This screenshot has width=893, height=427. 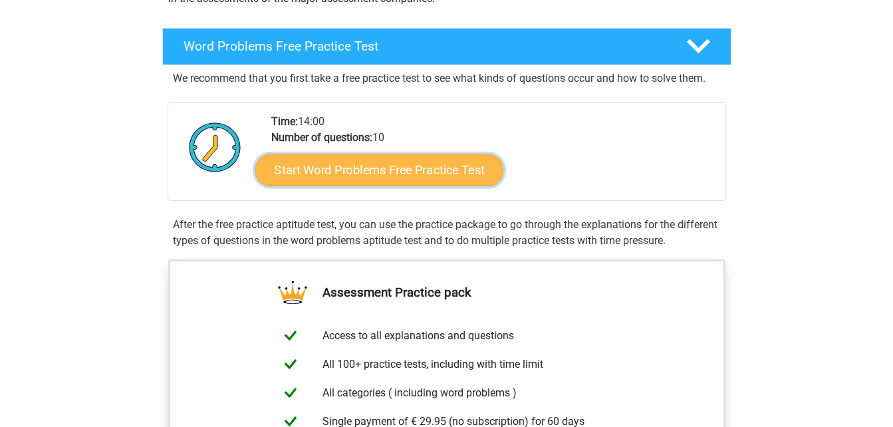 I want to click on p: We recommend that you first take a free practice test to see what kinds of questions occur and ho..., so click(x=447, y=78).